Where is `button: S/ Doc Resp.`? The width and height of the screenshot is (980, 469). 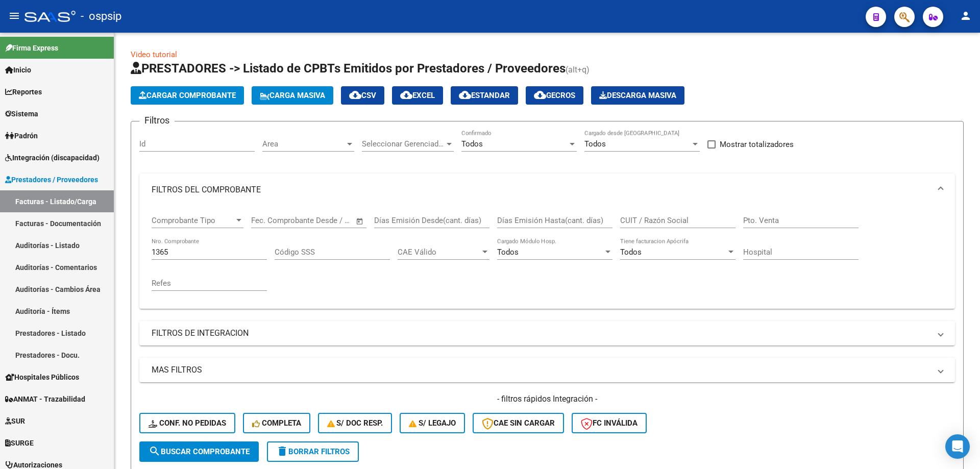 button: S/ Doc Resp. is located at coordinates (355, 423).